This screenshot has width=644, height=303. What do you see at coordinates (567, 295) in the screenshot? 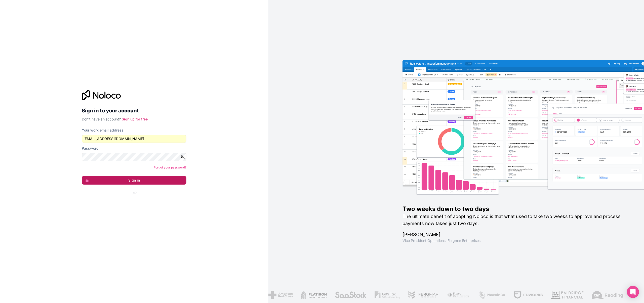
I see `img: /assets/baldridge-DxmPIwAm.png` at bounding box center [567, 295].